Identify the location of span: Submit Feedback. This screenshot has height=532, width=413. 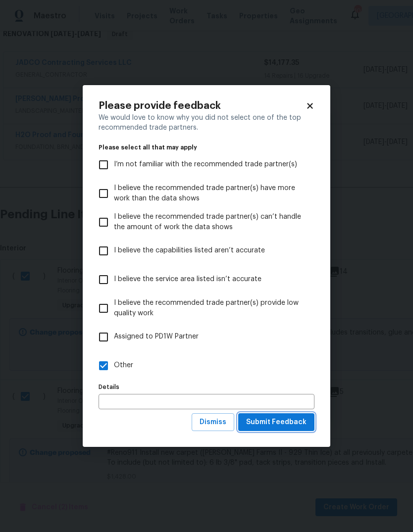
(276, 422).